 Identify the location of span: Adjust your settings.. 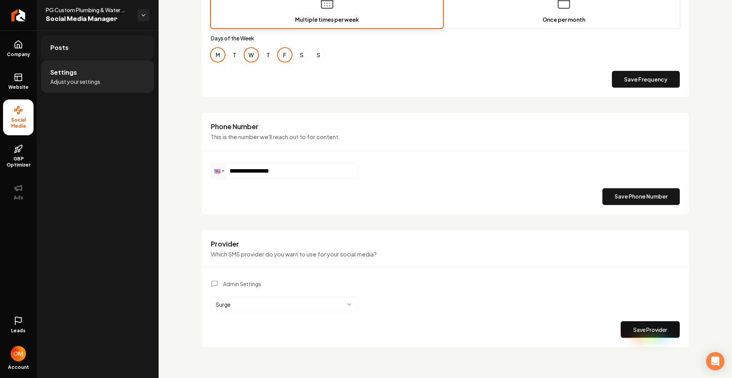
(76, 82).